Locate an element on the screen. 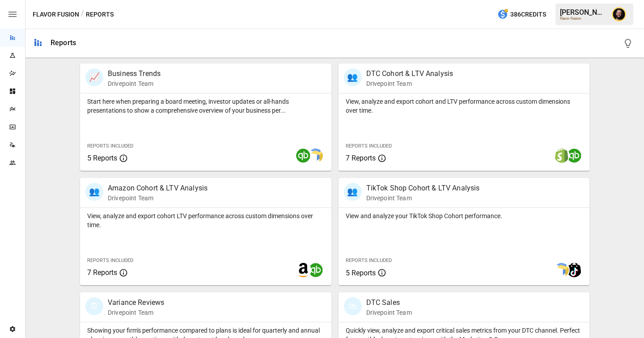 The image size is (644, 338). p: TikTok Shop Cohort & LTV Analysis is located at coordinates (423, 188).